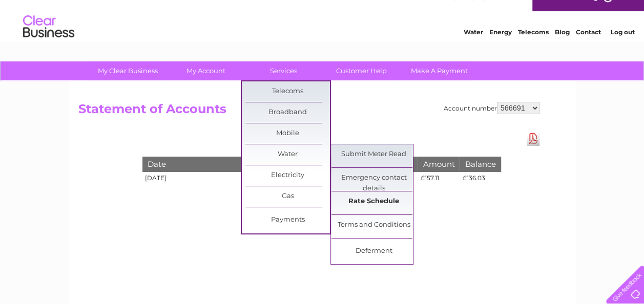  Describe the element at coordinates (374, 178) in the screenshot. I see `a: Emergency contact details` at that location.